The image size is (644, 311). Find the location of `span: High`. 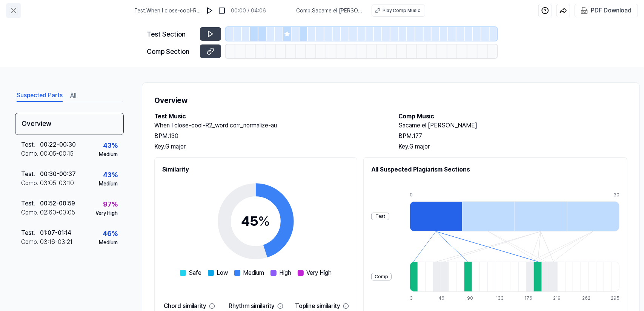

span: High is located at coordinates (285, 273).